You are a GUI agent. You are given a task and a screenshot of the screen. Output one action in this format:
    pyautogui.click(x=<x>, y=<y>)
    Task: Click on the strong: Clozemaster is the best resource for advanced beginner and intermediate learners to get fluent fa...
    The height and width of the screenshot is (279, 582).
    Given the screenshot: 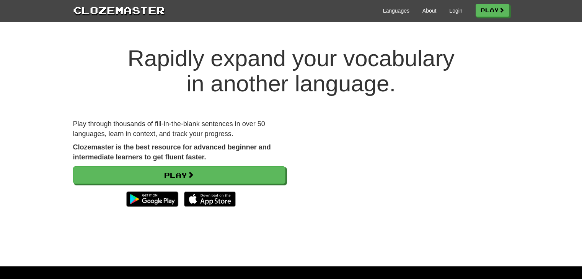 What is the action you would take?
    pyautogui.click(x=172, y=152)
    